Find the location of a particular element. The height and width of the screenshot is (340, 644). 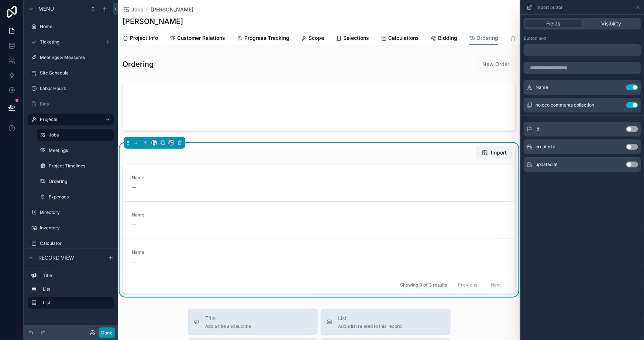

a: Calculator is located at coordinates (71, 243).